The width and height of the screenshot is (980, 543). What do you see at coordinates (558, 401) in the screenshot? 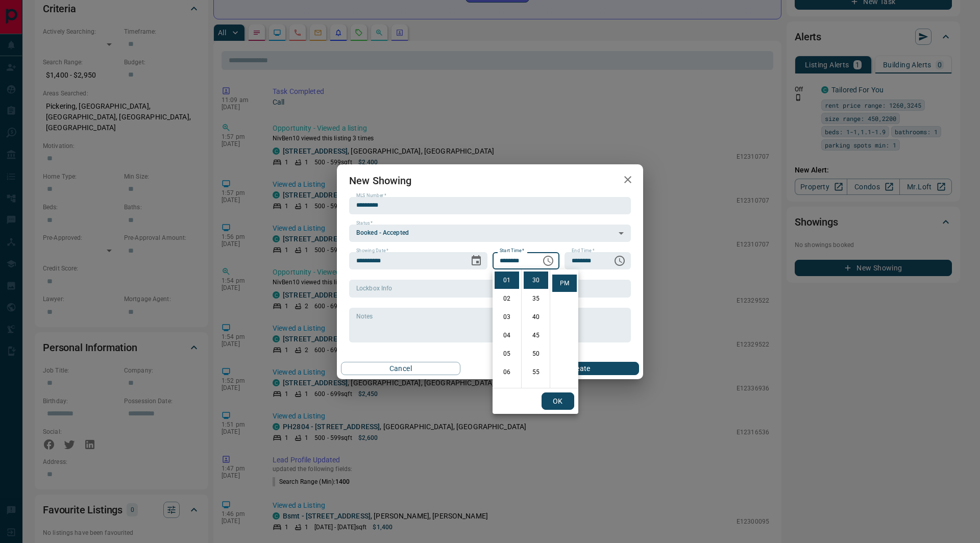
I see `button: OK` at bounding box center [558, 401].